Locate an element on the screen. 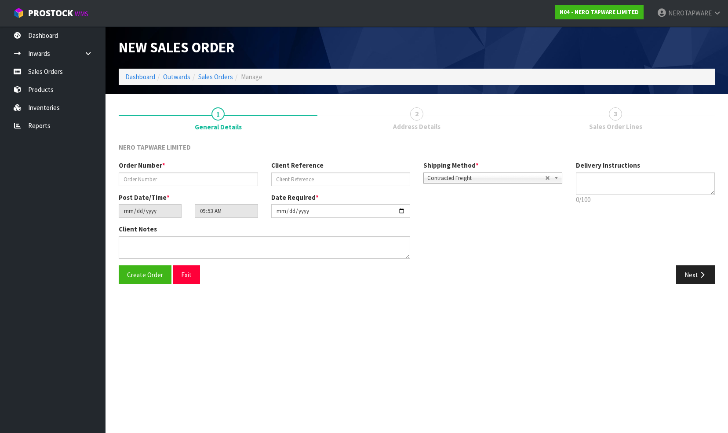  p: 0/100 is located at coordinates (645, 199).